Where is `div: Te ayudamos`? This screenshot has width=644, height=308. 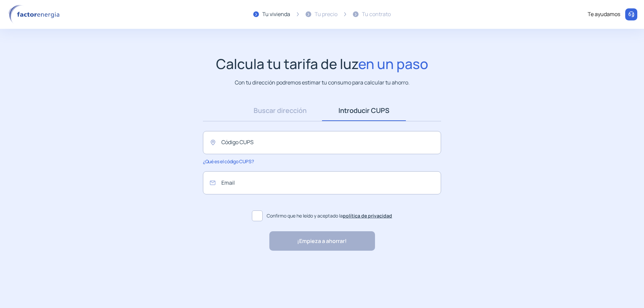 div: Te ayudamos is located at coordinates (604, 15).